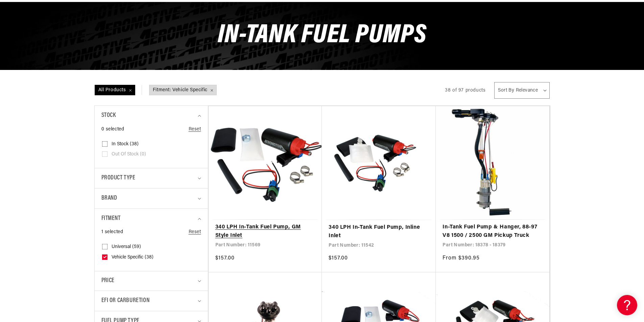  Describe the element at coordinates (109, 198) in the screenshot. I see `span: Brand` at that location.